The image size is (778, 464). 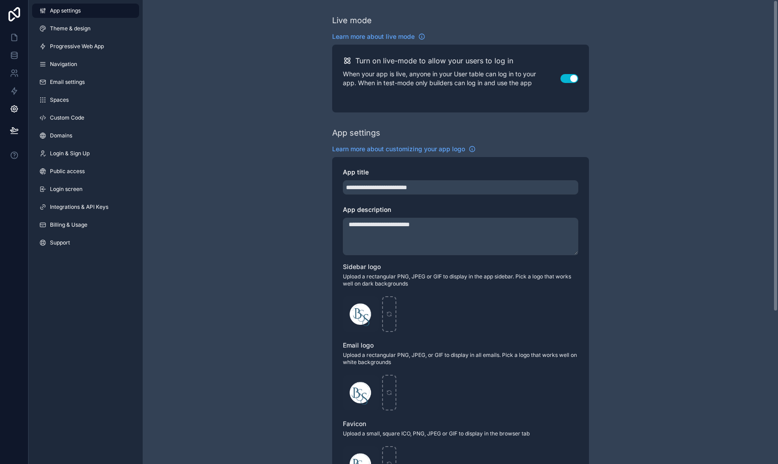 I want to click on span: Email logo, so click(x=358, y=345).